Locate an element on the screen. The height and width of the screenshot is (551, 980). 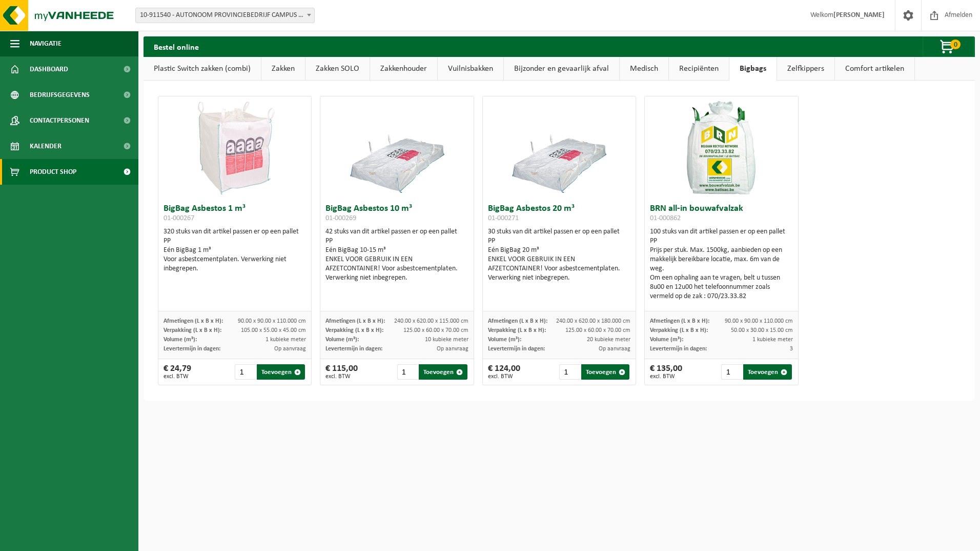
span: 240.00 x 620.00 x 180.000 cm is located at coordinates (593, 321).